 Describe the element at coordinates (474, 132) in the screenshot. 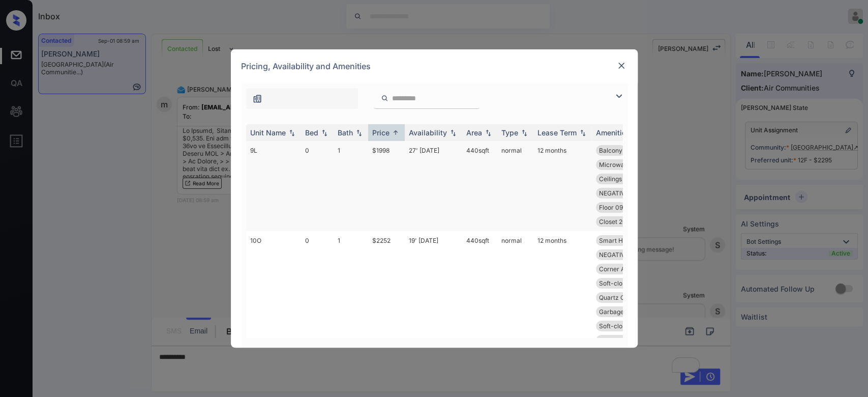

I see `div: Area` at that location.